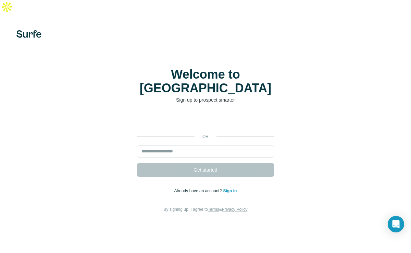 This screenshot has width=411, height=253. What do you see at coordinates (206, 209) in the screenshot?
I see `span: By signing up, I agree to &` at bounding box center [206, 209].